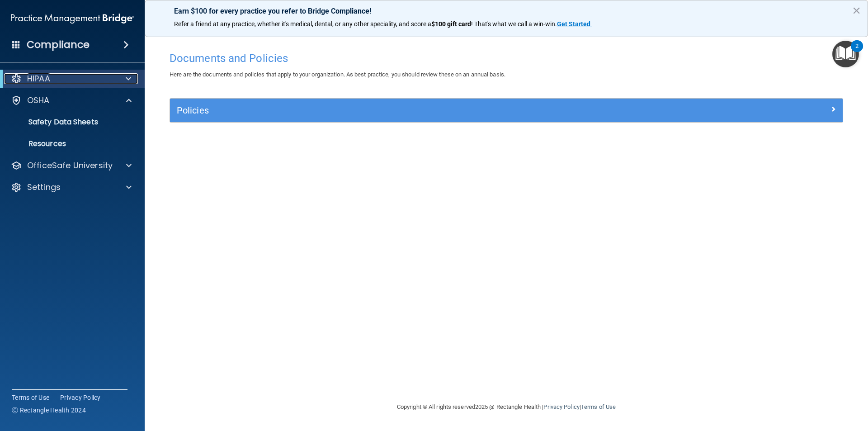  I want to click on p: HIPAA, so click(38, 79).